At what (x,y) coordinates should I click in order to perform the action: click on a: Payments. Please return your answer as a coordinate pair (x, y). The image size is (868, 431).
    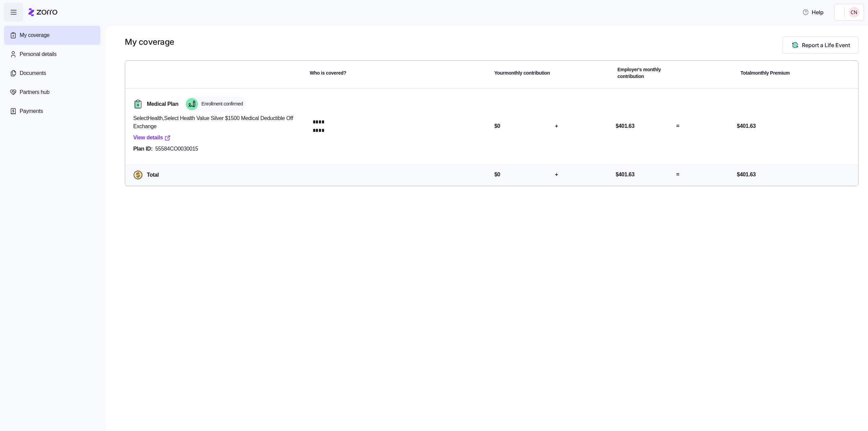
    Looking at the image, I should click on (52, 112).